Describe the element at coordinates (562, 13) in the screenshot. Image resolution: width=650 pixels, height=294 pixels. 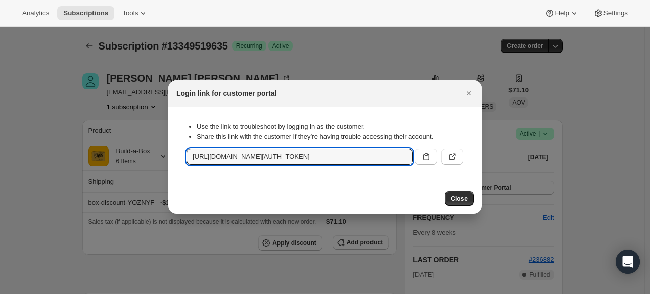
I see `button: Help` at that location.